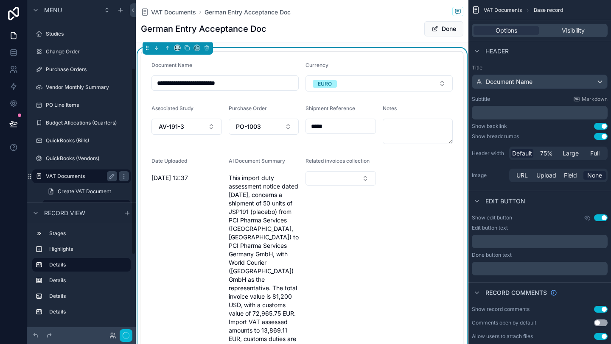 Image resolution: width=611 pixels, height=344 pixels. What do you see at coordinates (87, 159) in the screenshot?
I see `label: QuickBooks (Vendors)` at bounding box center [87, 159].